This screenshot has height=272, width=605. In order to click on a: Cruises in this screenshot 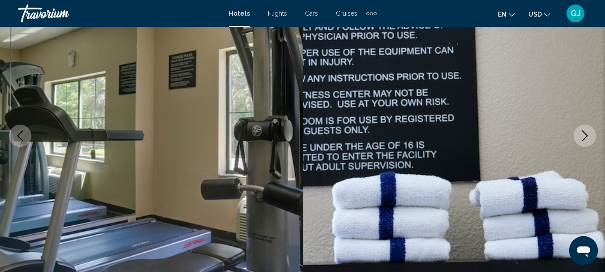, I will do `click(347, 13)`.